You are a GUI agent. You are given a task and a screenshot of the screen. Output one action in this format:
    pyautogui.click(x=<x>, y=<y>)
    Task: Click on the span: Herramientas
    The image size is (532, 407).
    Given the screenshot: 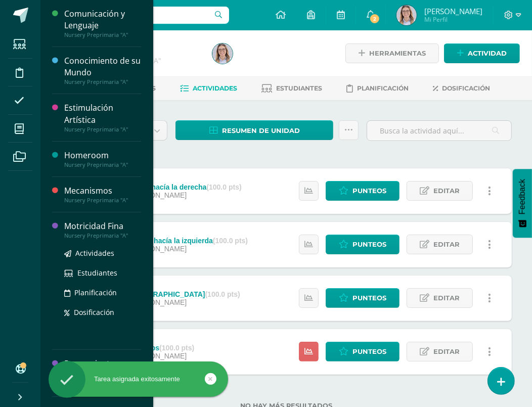 What is the action you would take?
    pyautogui.click(x=397, y=53)
    